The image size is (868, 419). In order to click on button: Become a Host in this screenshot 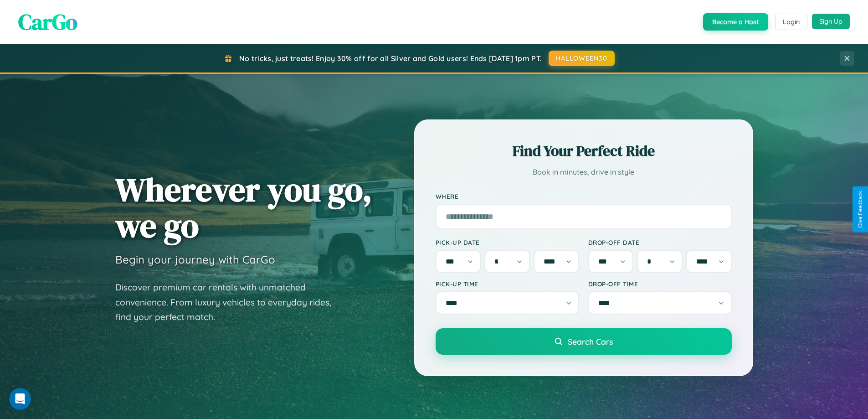, I will do `click(736, 21)`.